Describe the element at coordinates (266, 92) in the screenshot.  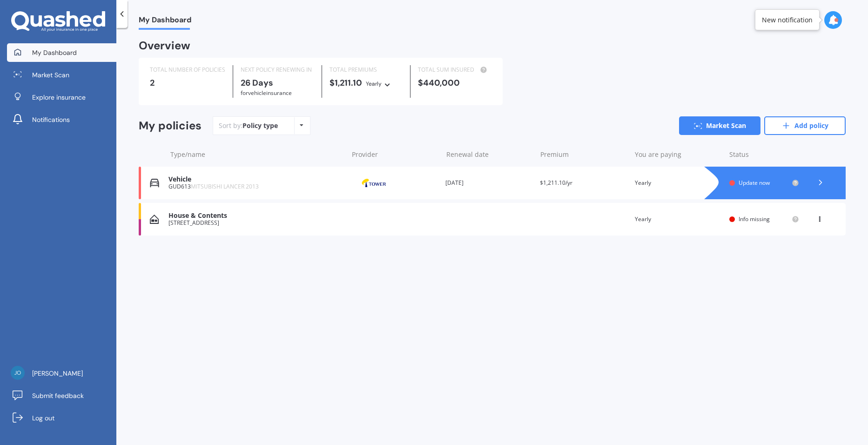
I see `span: for Vehicle insurance` at that location.